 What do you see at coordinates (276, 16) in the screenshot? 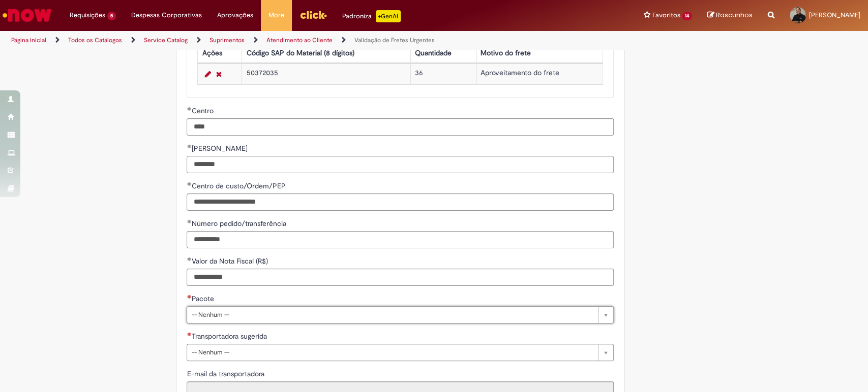
I see `span: More` at bounding box center [276, 16].